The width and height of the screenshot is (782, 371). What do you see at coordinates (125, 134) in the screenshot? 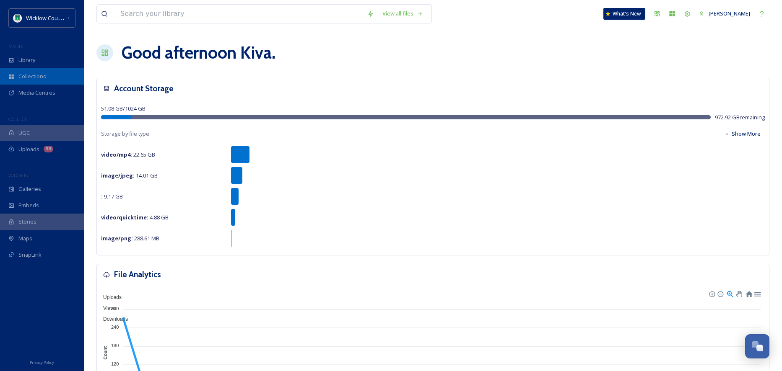
I see `span: Storage by file type` at bounding box center [125, 134].